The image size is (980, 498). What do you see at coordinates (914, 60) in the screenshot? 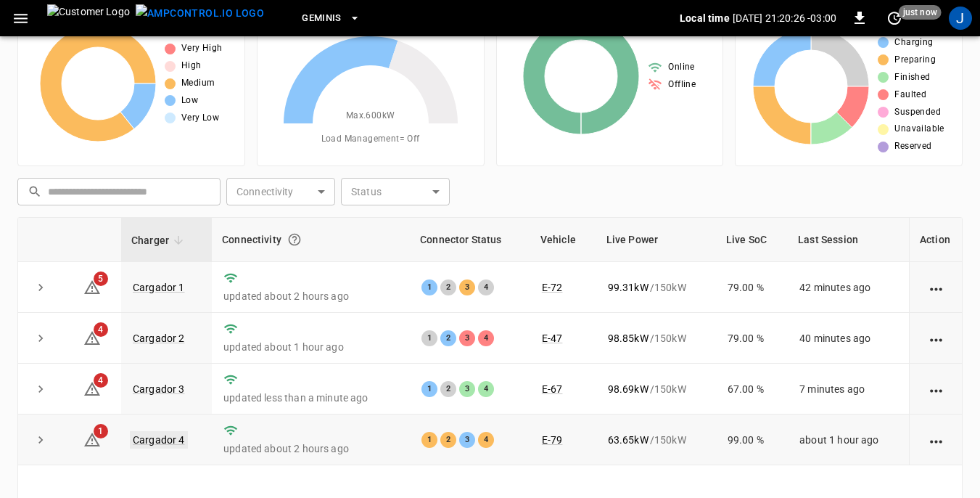
I see `span: Preparing` at bounding box center [914, 60].